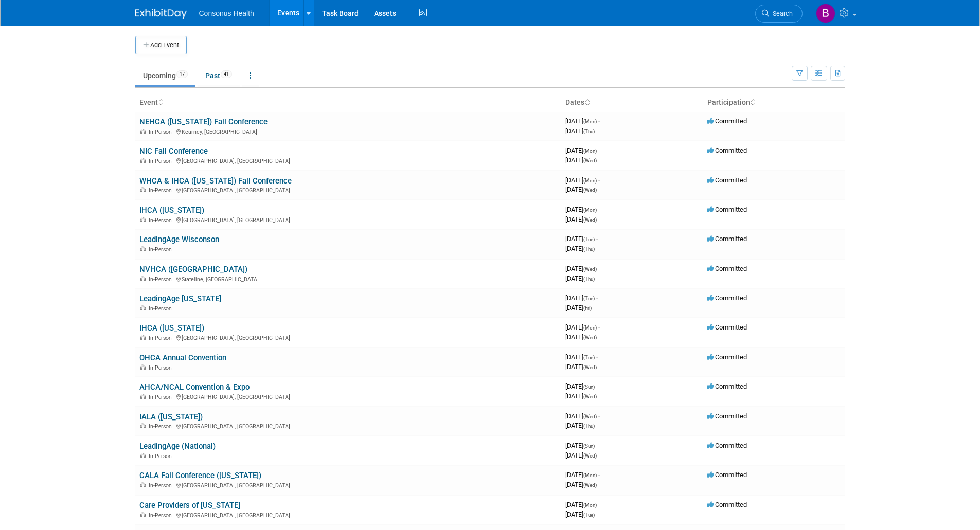 This screenshot has height=530, width=980. What do you see at coordinates (227, 13) in the screenshot?
I see `span: Consonus Health` at bounding box center [227, 13].